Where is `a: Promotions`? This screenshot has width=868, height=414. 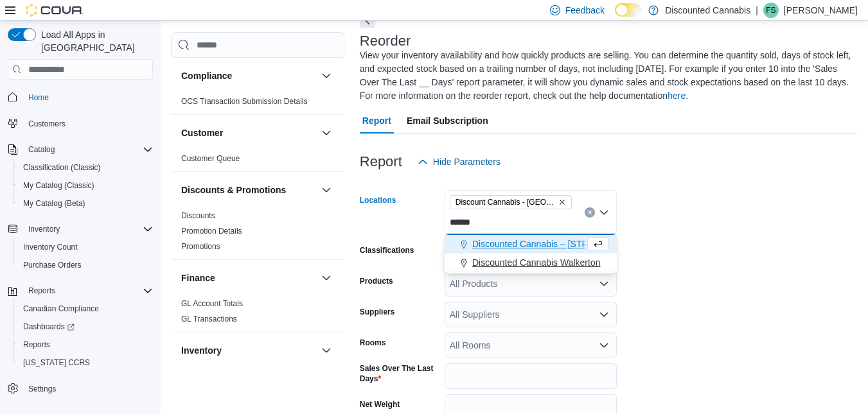 a: Promotions is located at coordinates (201, 246).